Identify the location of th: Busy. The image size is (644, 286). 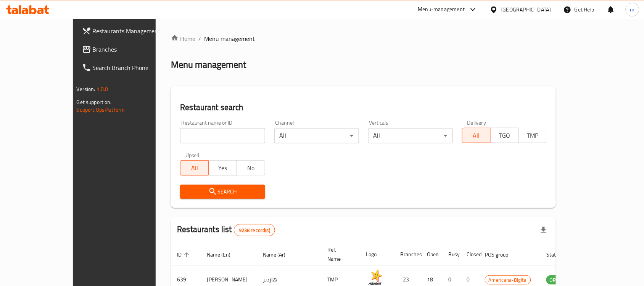
(451, 254).